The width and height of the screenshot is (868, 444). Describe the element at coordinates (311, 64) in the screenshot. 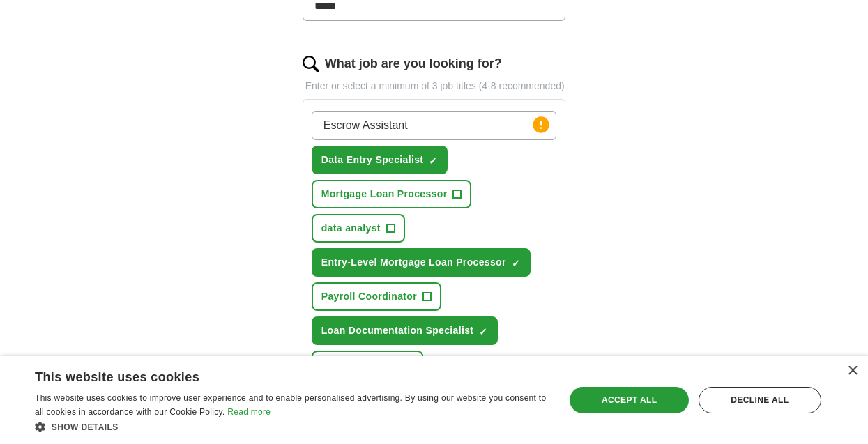

I see `img: search.png` at that location.